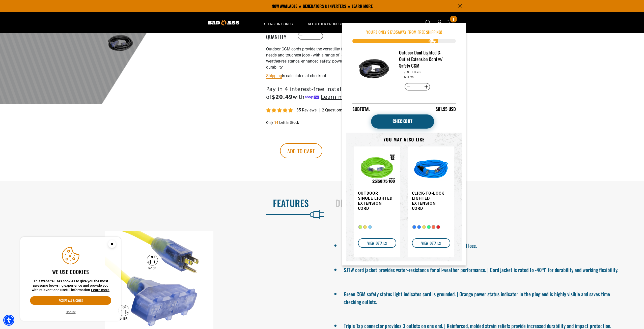 This screenshot has height=329, width=644. I want to click on img: Bad Ass Extension Cords, so click(223, 22).